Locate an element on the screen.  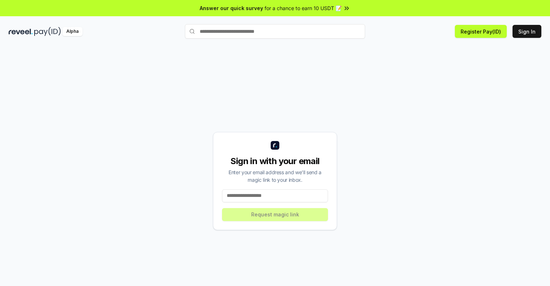
div: Sign in with your email is located at coordinates (275, 161).